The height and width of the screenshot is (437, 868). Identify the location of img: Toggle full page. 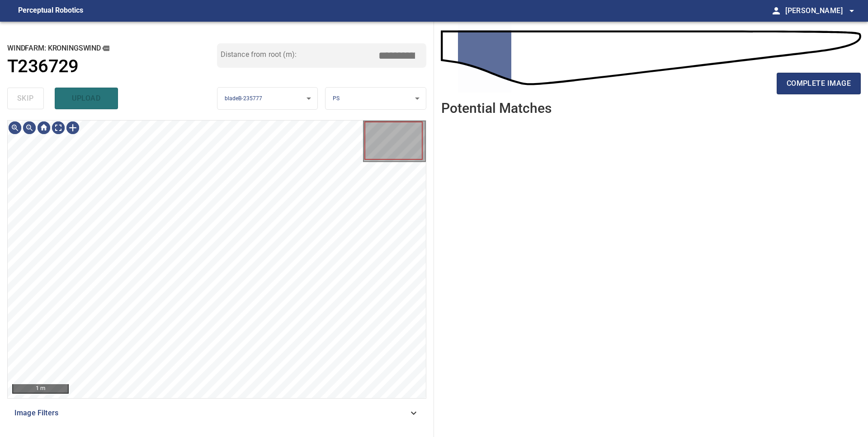
(58, 128).